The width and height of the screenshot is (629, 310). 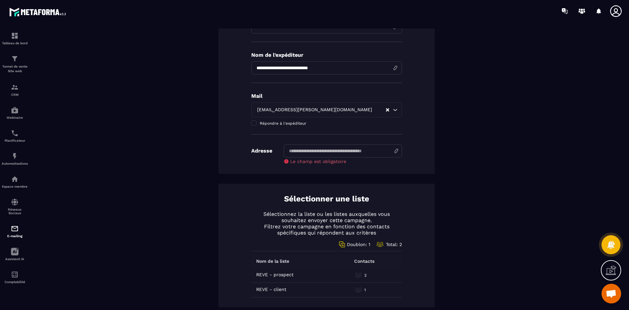 I want to click on p: Contacts, so click(x=365, y=261).